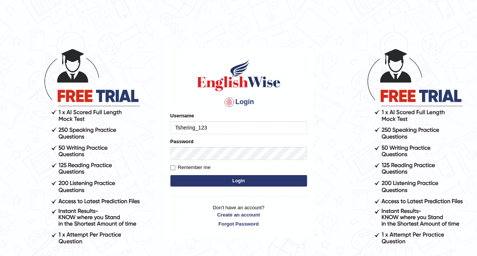 This screenshot has width=477, height=256. I want to click on label: Password, so click(182, 141).